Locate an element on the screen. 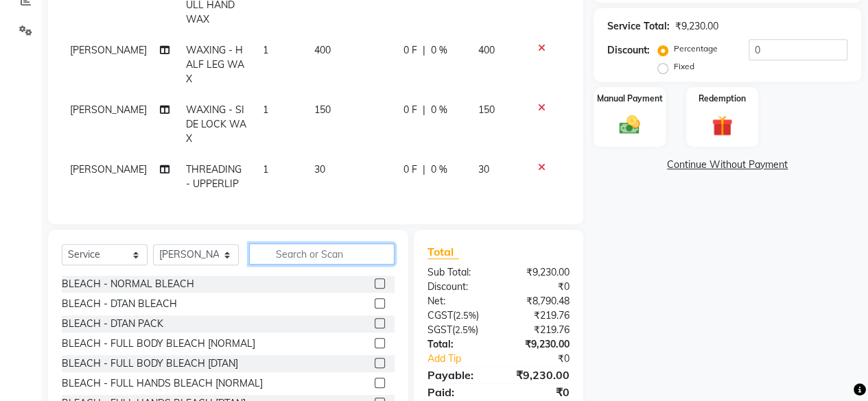  div: Payable: is located at coordinates (458, 375).